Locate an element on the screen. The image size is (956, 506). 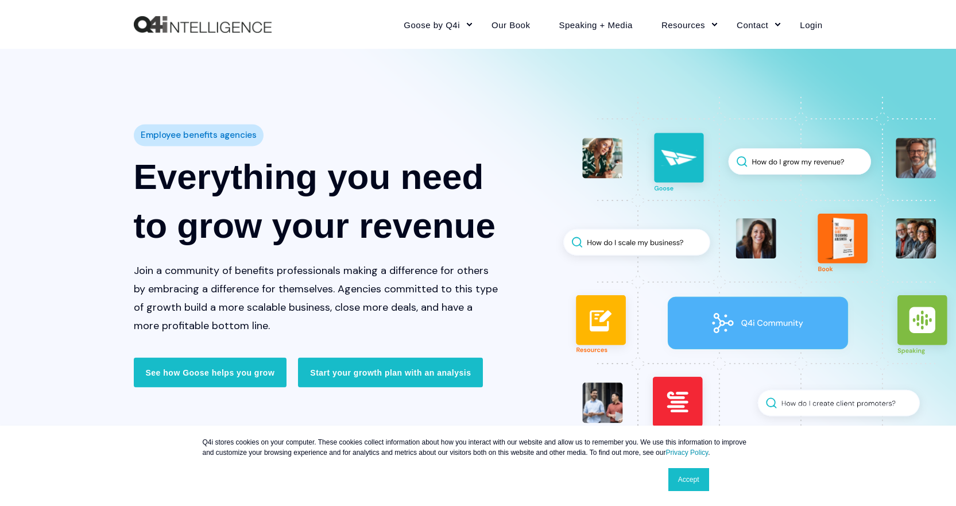
a: Start your growth plan with an analysis is located at coordinates (390, 373).